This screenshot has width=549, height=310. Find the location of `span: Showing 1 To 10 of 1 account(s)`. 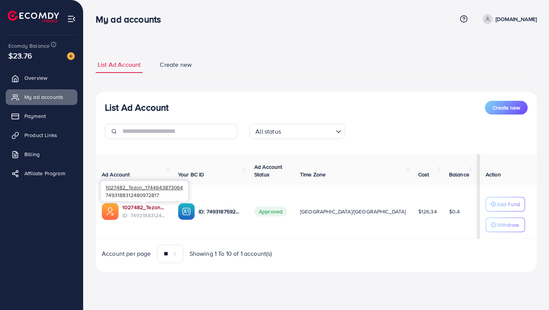

span: Showing 1 To 10 of 1 account(s) is located at coordinates (231, 253).